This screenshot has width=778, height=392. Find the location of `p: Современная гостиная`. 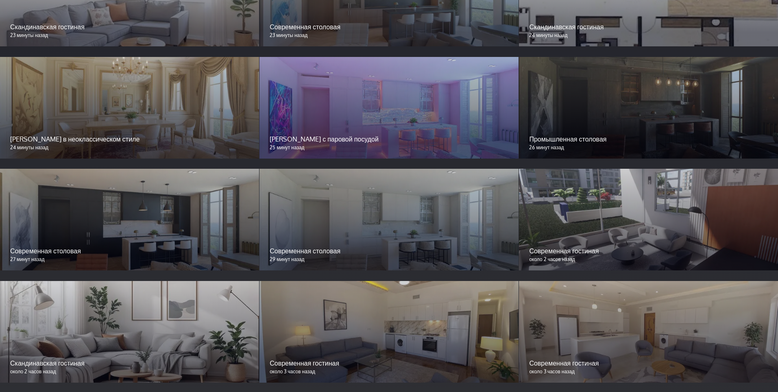

p: Современная гостиная is located at coordinates (648, 363).